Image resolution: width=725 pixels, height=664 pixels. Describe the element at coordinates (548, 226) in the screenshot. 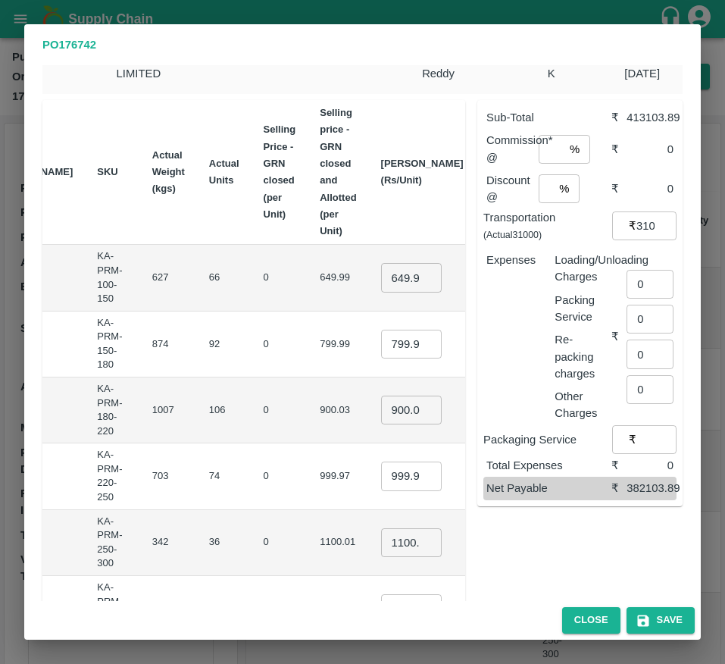

I see `p: Transportation` at that location.